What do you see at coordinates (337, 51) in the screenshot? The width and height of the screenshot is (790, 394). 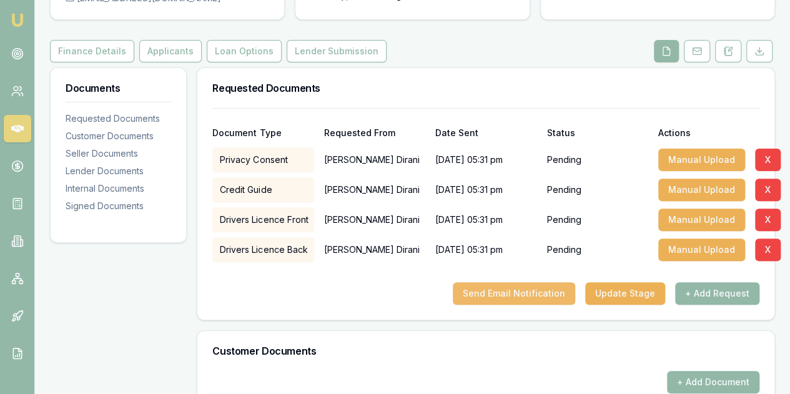 I see `a: Lender Submission` at bounding box center [337, 51].